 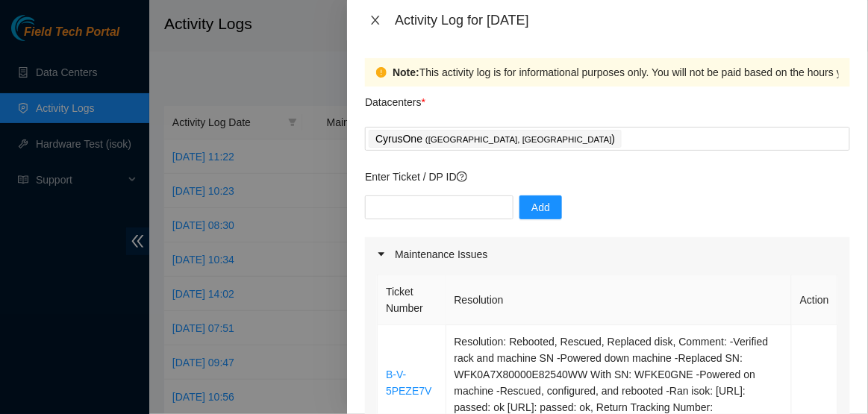 I want to click on a: B-V-5PEZE7V, so click(x=408, y=382).